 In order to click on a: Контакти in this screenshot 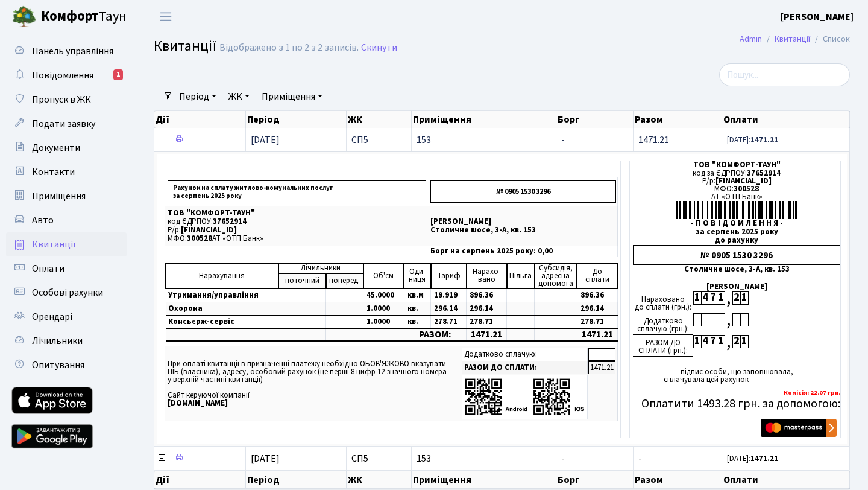, I will do `click(66, 172)`.